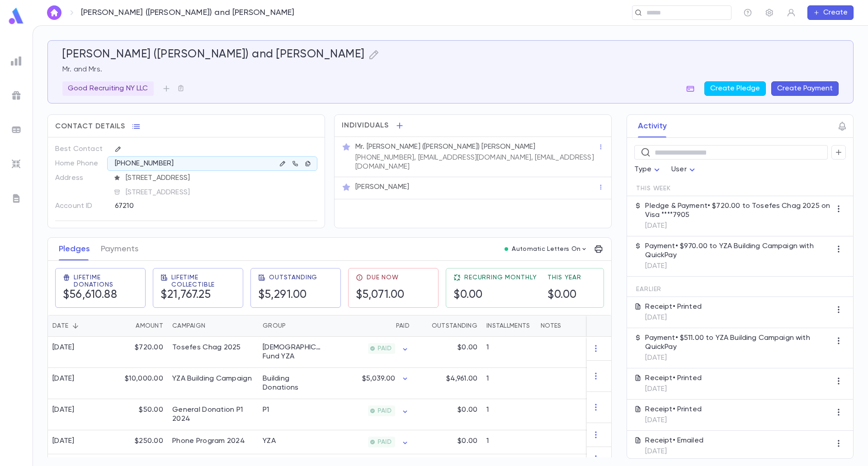  I want to click on div: Phone Program 2024, so click(209, 441).